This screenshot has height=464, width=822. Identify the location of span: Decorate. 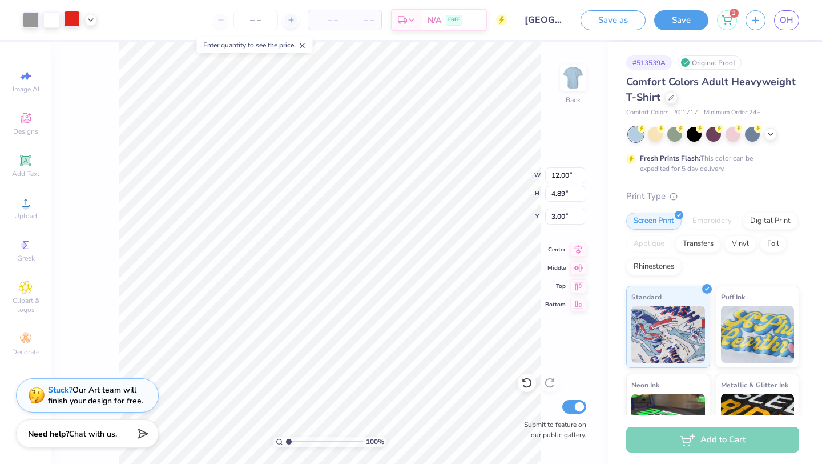
(26, 352).